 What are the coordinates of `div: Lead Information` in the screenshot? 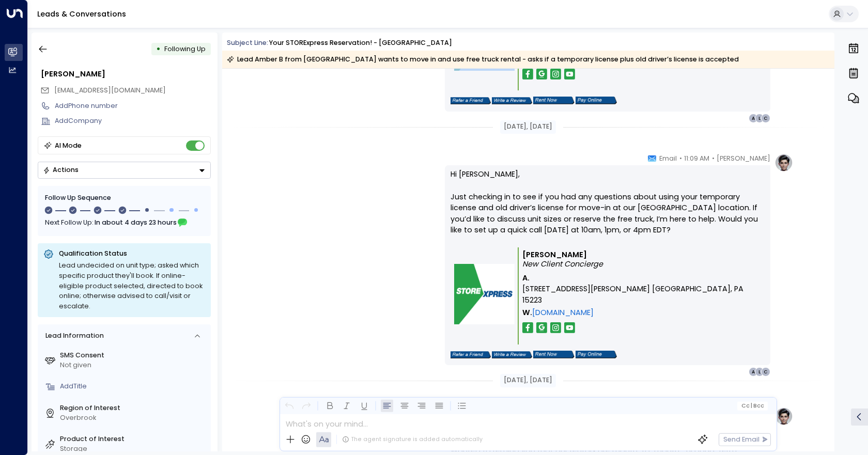 It's located at (72, 336).